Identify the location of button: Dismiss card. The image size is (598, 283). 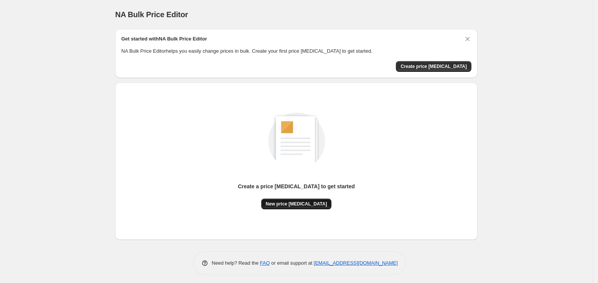
(468, 39).